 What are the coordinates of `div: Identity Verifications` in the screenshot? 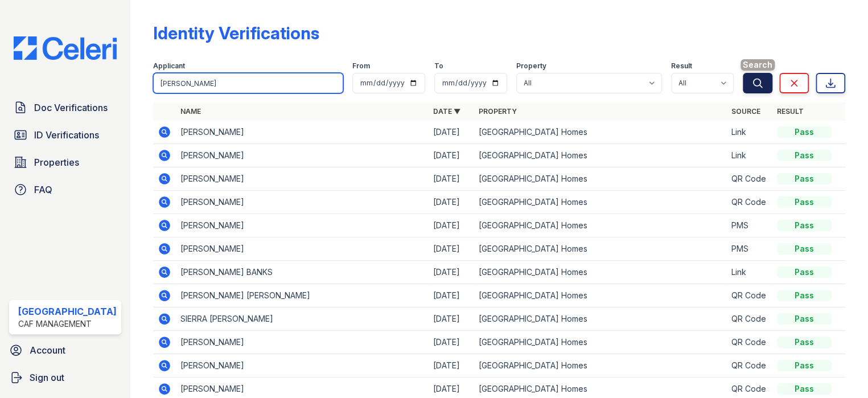 It's located at (236, 33).